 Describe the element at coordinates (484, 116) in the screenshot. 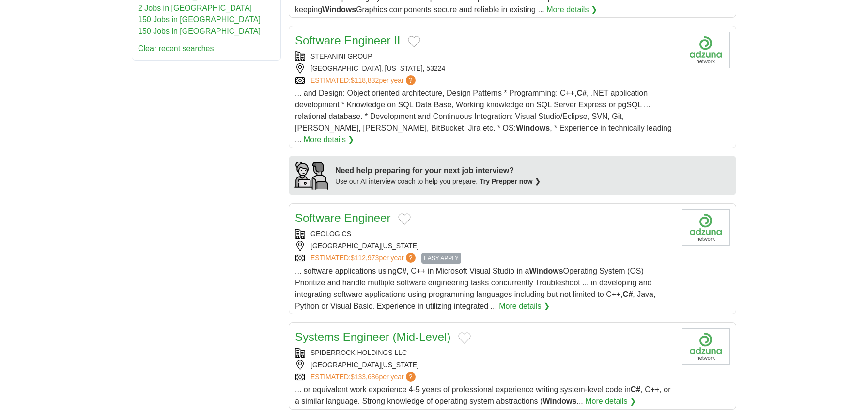

I see `span: ... and Design: Object oriented architecture, Design Patterns * Programming: C++, , .NET applicat...` at that location.